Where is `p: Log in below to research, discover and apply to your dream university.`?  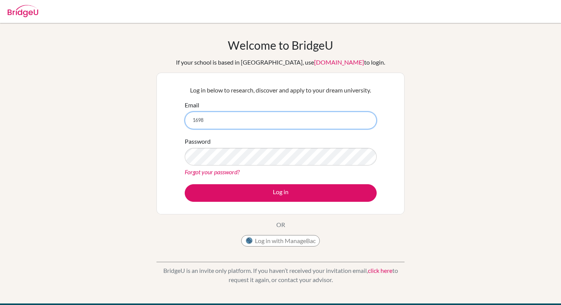
p: Log in below to research, discover and apply to your dream university. is located at coordinates (281, 90).